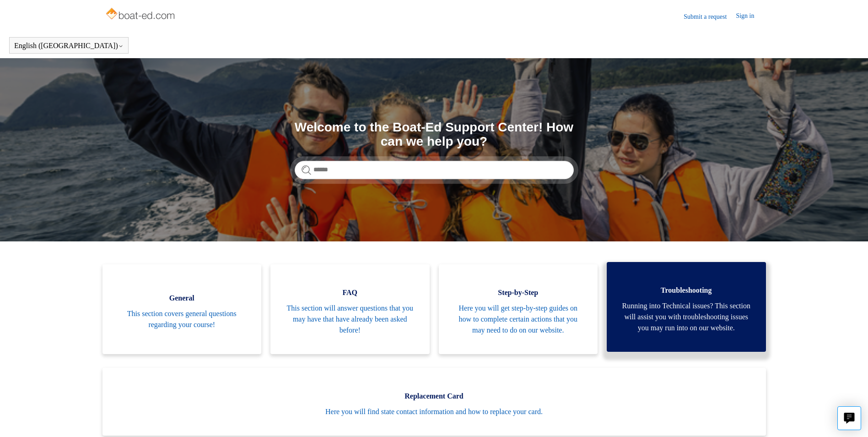  What do you see at coordinates (141, 15) in the screenshot?
I see `img: Boat-Ed Help Center home page` at bounding box center [141, 15].